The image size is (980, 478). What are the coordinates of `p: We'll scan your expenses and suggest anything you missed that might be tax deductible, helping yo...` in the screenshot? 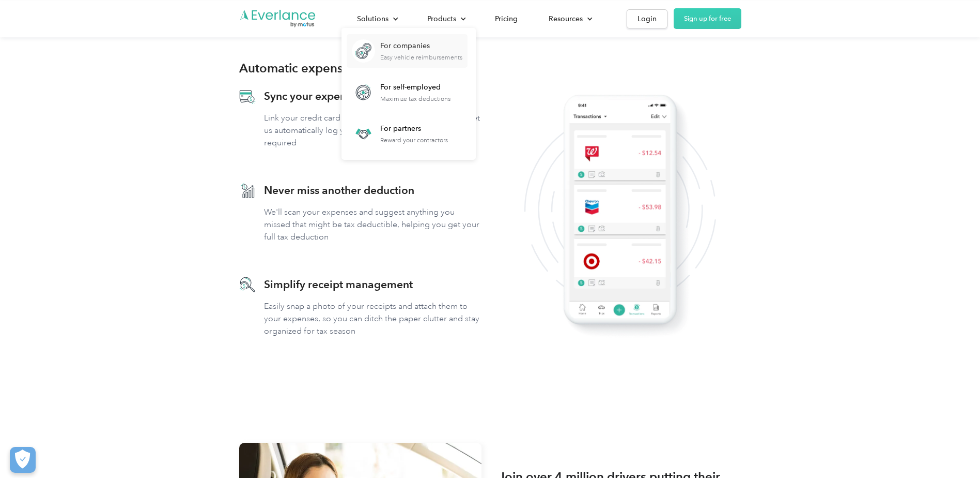 It's located at (373, 224).